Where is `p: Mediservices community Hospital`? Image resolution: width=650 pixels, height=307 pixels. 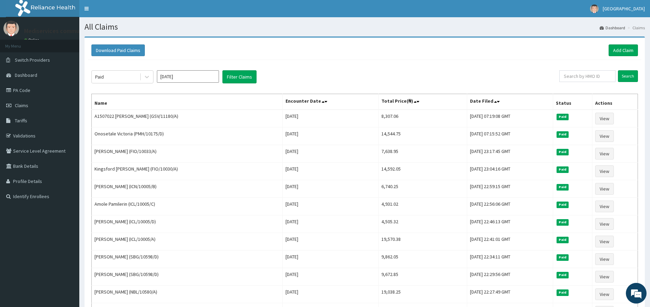 p: Mediservices community Hospital is located at coordinates (69, 31).